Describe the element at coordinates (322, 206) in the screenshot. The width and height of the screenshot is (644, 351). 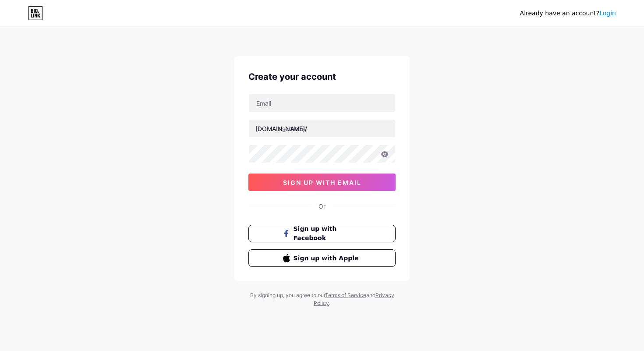
I see `div: Or` at that location.